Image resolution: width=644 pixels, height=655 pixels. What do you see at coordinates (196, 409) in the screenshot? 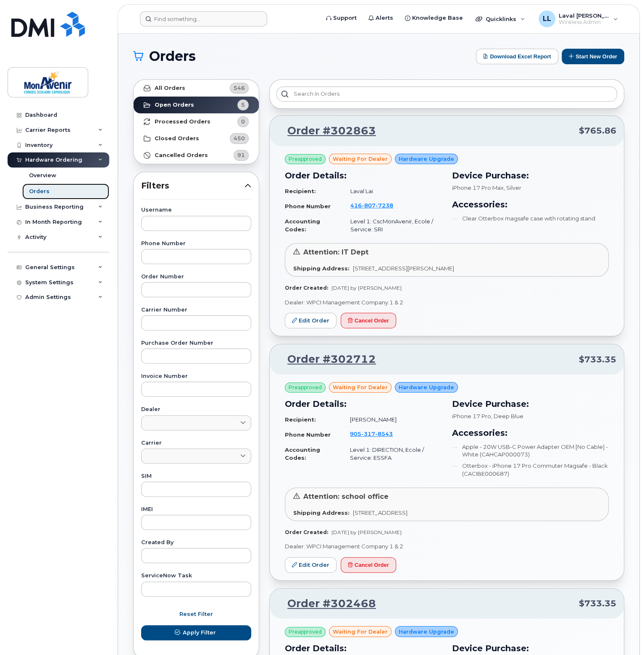
I see `label: Dealer` at bounding box center [196, 409].